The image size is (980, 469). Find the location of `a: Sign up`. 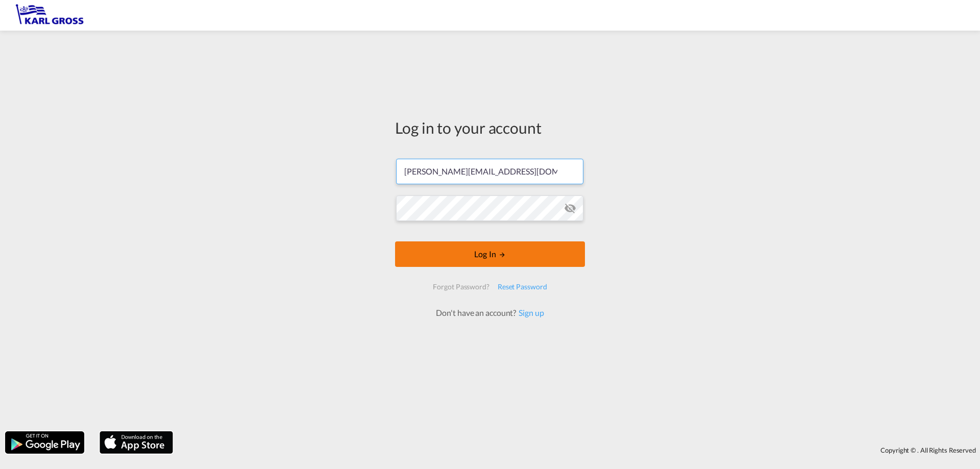

a: Sign up is located at coordinates (529, 312).